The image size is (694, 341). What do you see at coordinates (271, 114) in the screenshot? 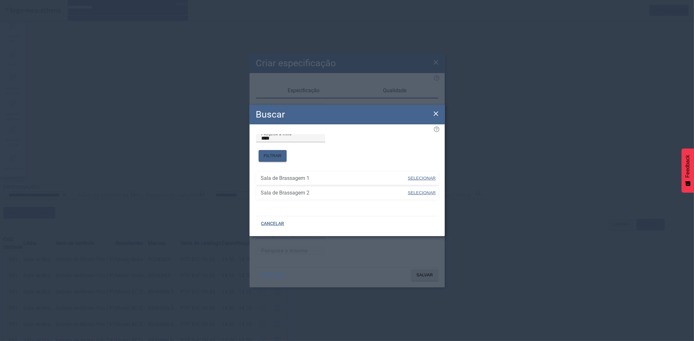
I see `h2: Buscar` at bounding box center [271, 114].